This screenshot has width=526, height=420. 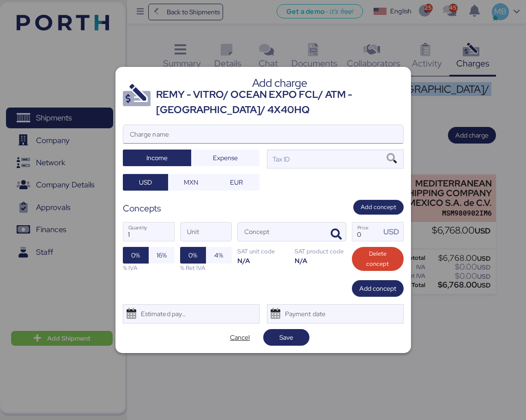 I want to click on input: Unit, so click(x=206, y=232).